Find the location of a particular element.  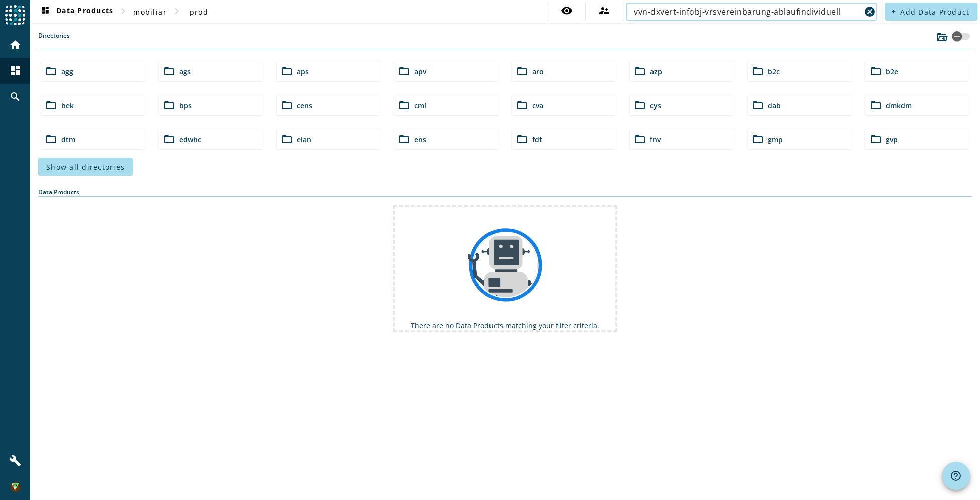

span: gvp is located at coordinates (891, 140).